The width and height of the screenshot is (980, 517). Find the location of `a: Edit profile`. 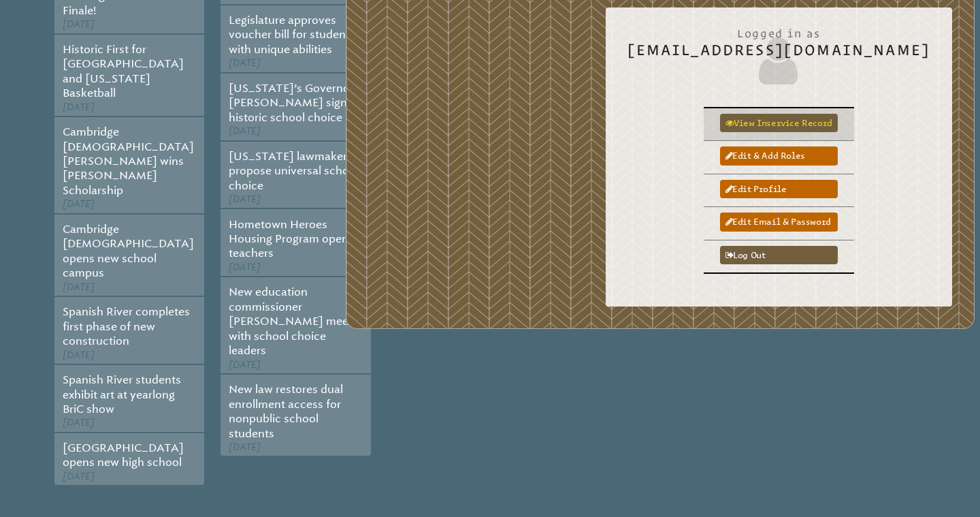

a: Edit profile is located at coordinates (779, 188).